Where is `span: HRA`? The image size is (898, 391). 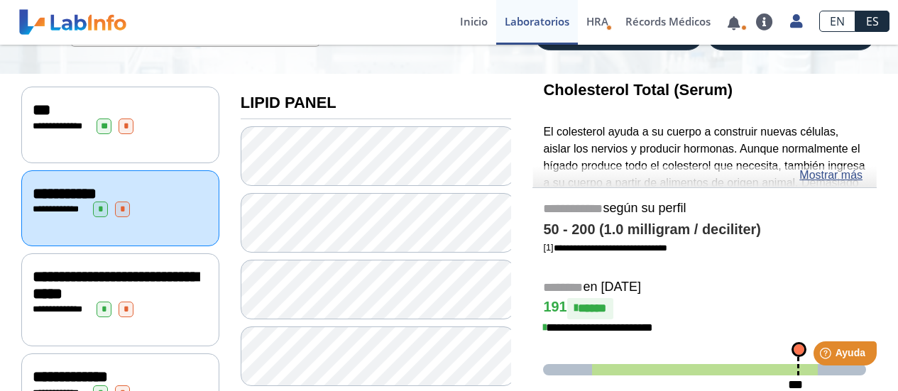
span: HRA is located at coordinates (597, 21).